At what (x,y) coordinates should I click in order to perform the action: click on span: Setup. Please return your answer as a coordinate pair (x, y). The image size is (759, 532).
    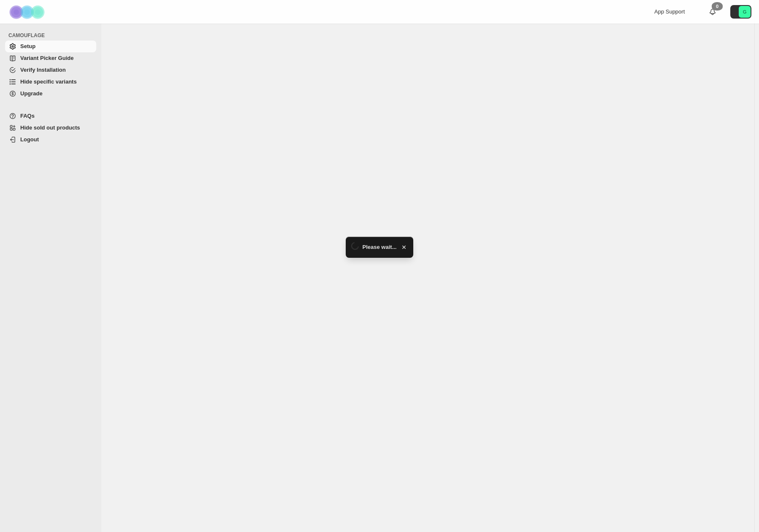
    Looking at the image, I should click on (28, 46).